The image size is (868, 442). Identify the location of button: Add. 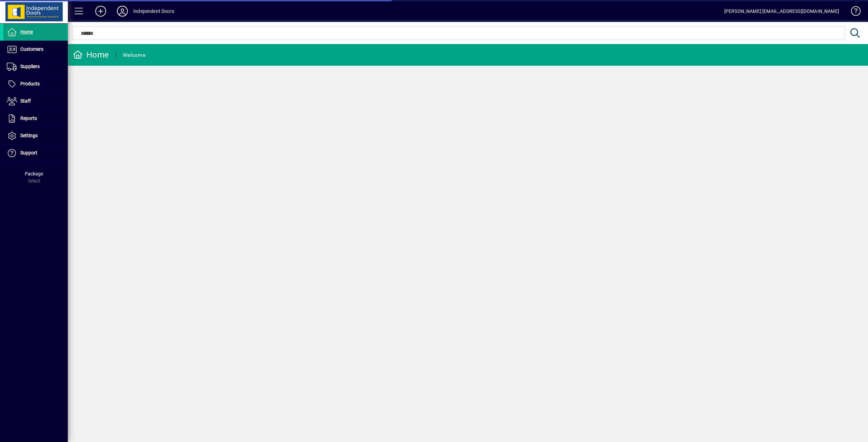
(101, 11).